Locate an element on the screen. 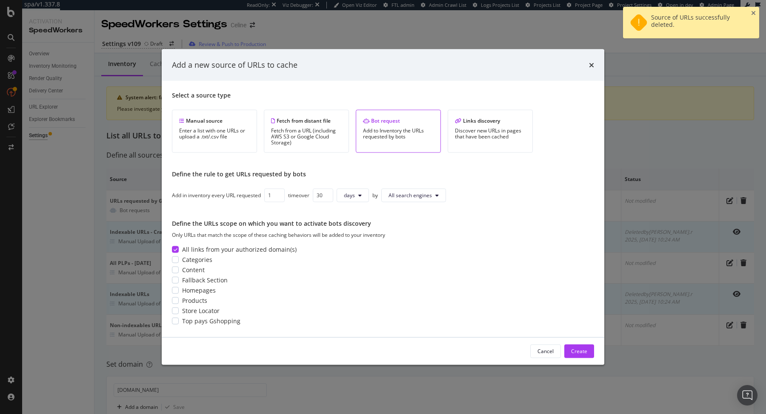 The height and width of the screenshot is (414, 766). div: Add in inventory every URL requested is located at coordinates (216, 195).